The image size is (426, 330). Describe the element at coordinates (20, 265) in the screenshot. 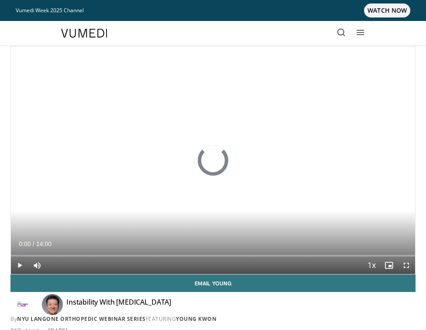

I see `button: Play` at that location.